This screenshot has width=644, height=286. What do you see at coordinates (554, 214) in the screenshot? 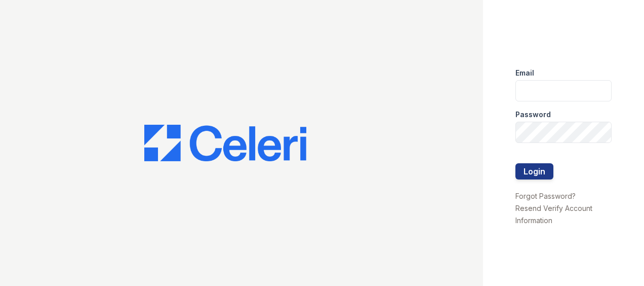
I see `a: Resend Verify Account Information` at bounding box center [554, 214].